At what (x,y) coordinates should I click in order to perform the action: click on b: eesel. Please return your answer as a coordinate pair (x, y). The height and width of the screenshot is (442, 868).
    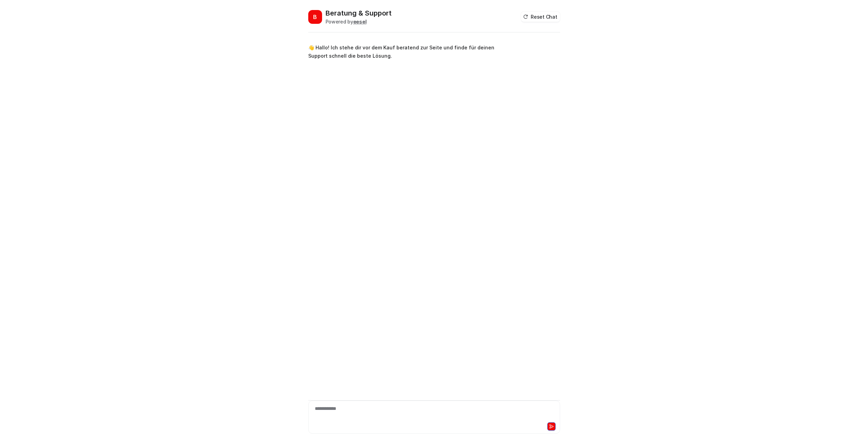
    Looking at the image, I should click on (360, 22).